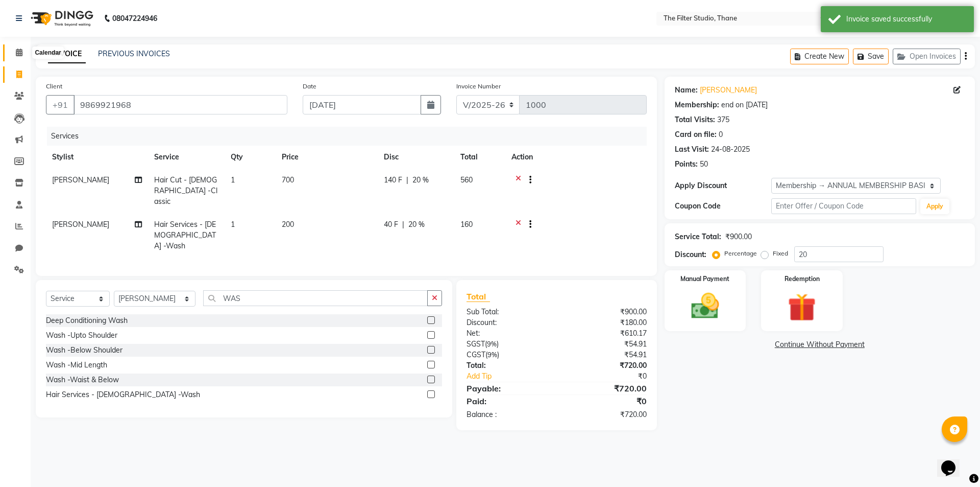 The image size is (980, 487). What do you see at coordinates (870, 56) in the screenshot?
I see `button: Save` at bounding box center [870, 56].